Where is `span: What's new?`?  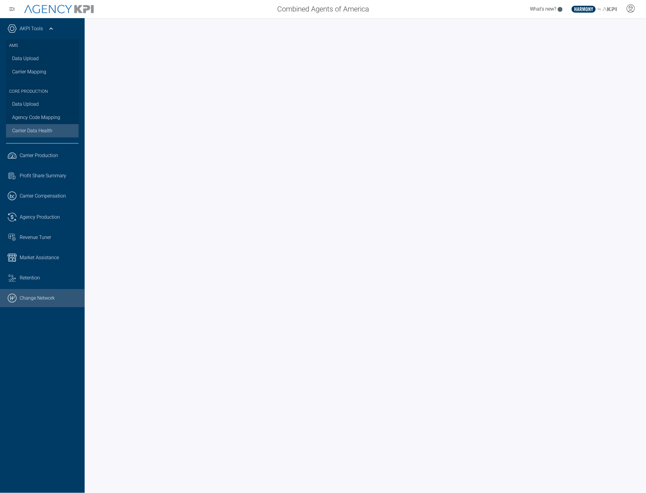 span: What's new? is located at coordinates (543, 9).